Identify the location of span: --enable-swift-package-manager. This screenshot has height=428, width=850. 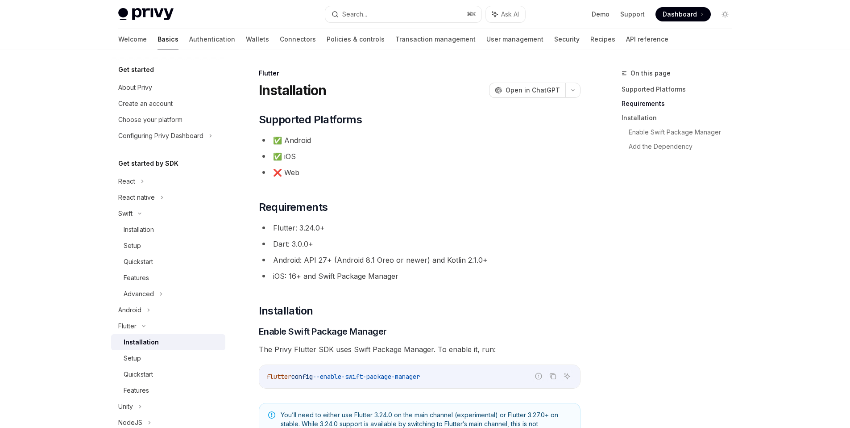
(366, 376).